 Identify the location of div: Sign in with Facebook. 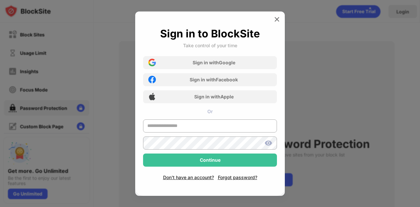
(214, 79).